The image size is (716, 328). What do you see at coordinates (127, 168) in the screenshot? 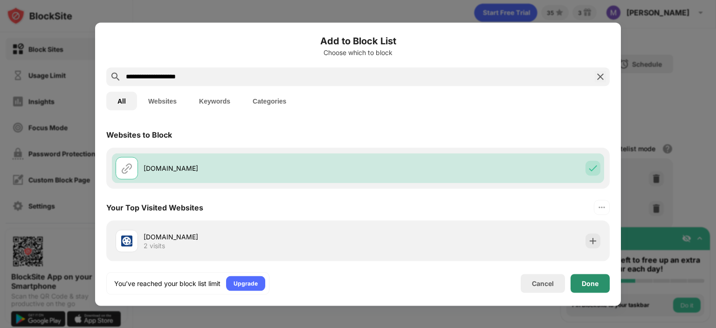
I see `img: url.svg` at bounding box center [127, 168].